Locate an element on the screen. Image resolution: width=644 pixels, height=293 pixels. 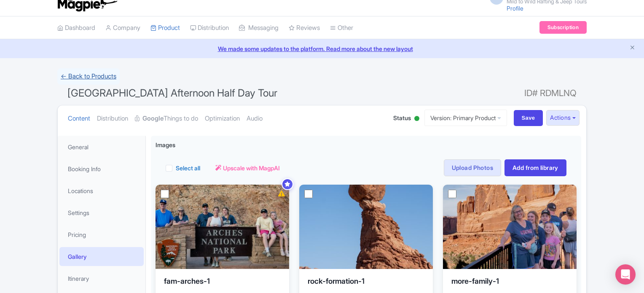
a: GoogleThings to do is located at coordinates (166, 118).